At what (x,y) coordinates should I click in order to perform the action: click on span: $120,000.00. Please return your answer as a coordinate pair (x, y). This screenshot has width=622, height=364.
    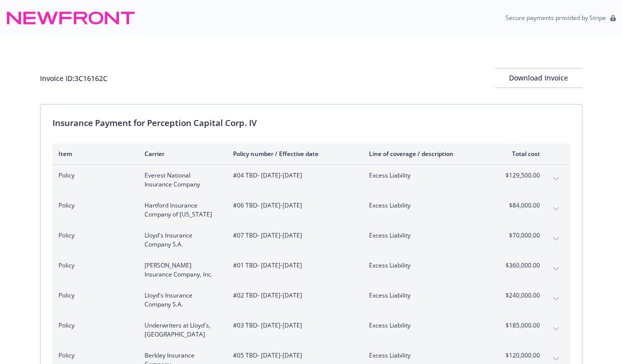
    Looking at the image, I should click on (521, 355).